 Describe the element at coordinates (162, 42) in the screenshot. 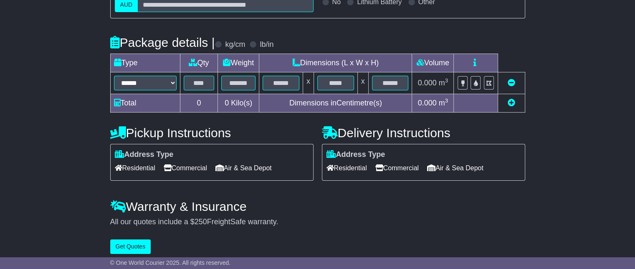

I see `h4: Package details |` at that location.